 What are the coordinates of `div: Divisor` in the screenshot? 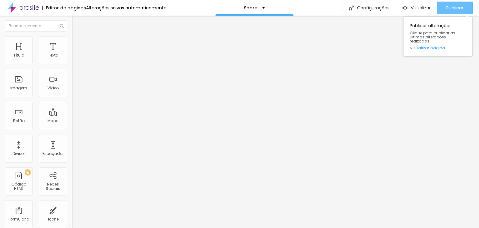 It's located at (19, 153).